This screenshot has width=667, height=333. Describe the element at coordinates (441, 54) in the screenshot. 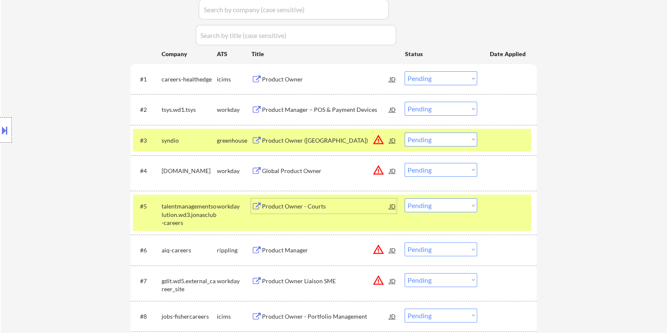

I see `div: Status` at that location.